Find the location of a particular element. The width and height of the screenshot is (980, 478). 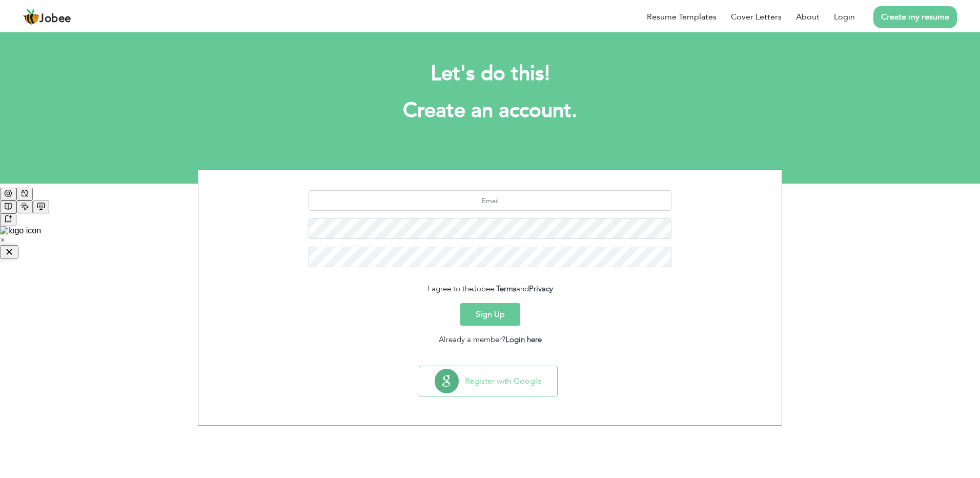

img: jobee.io is located at coordinates (32, 17).